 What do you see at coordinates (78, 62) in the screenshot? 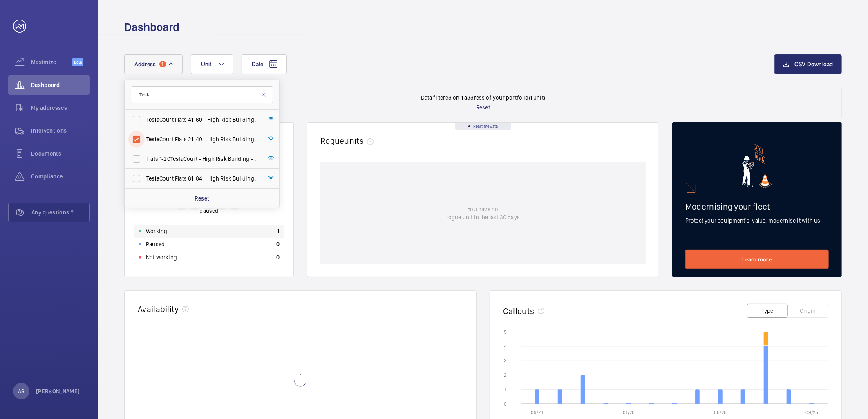
I see `span: Beta` at bounding box center [78, 62].